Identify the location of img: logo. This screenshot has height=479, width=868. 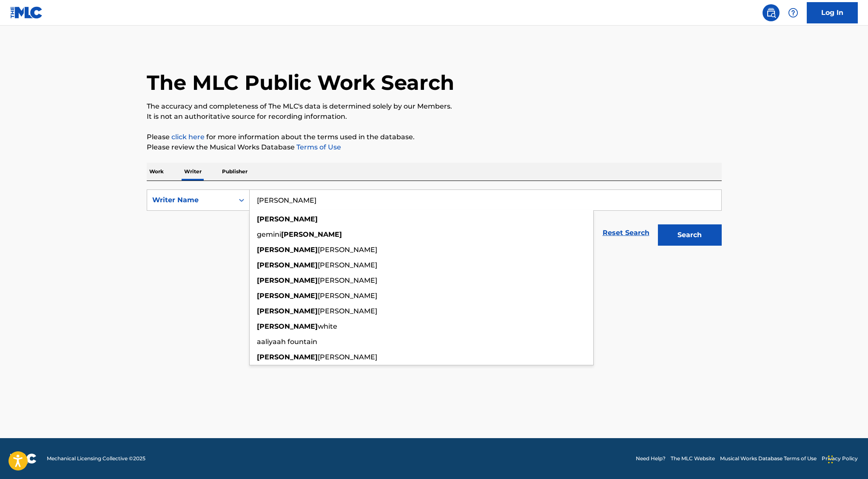
(24, 458).